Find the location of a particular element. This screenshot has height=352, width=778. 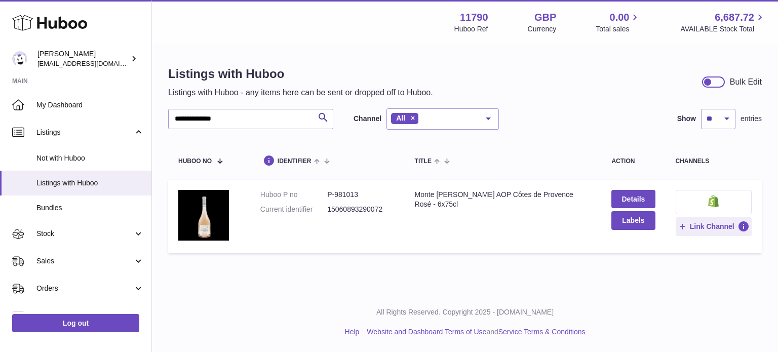

span: identifier is located at coordinates (294, 161).